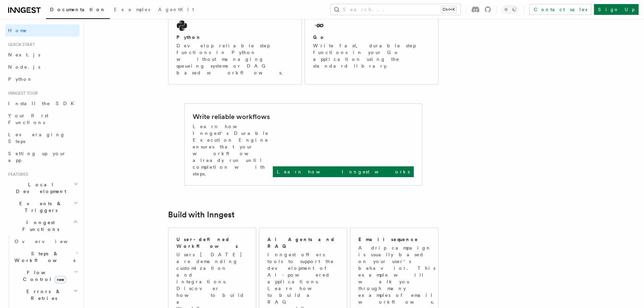 The width and height of the screenshot is (644, 308). What do you see at coordinates (18, 30) in the screenshot?
I see `span: Home` at bounding box center [18, 30].